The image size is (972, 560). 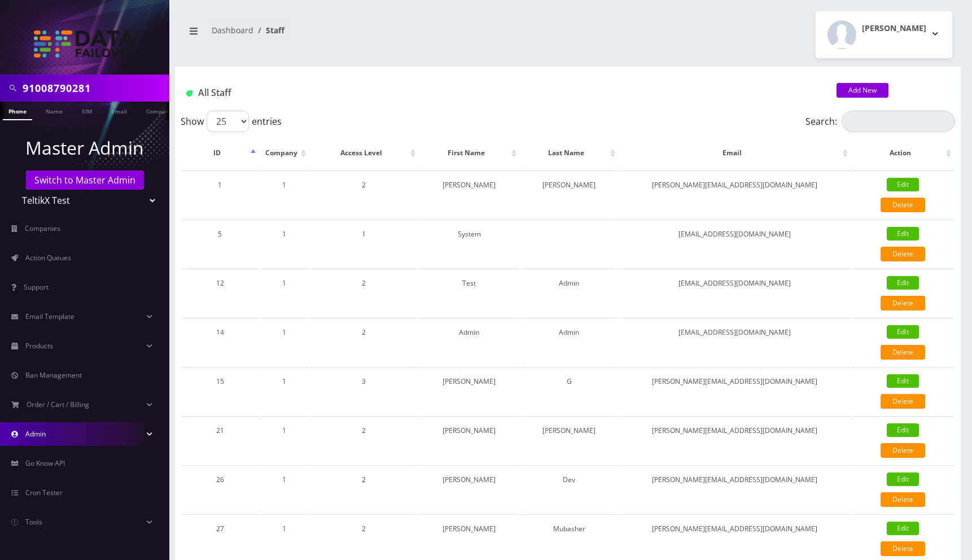 I want to click on span: Email Template, so click(x=50, y=316).